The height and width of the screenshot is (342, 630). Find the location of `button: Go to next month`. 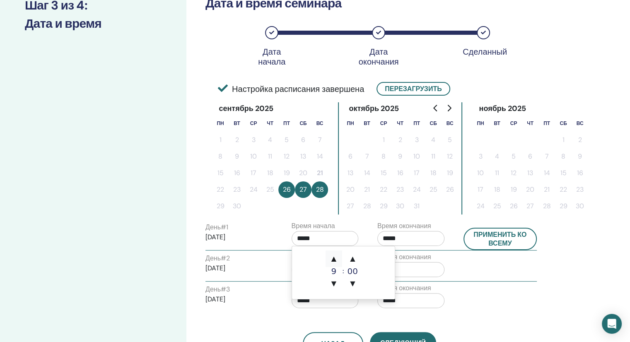

button: Go to next month is located at coordinates (449, 108).